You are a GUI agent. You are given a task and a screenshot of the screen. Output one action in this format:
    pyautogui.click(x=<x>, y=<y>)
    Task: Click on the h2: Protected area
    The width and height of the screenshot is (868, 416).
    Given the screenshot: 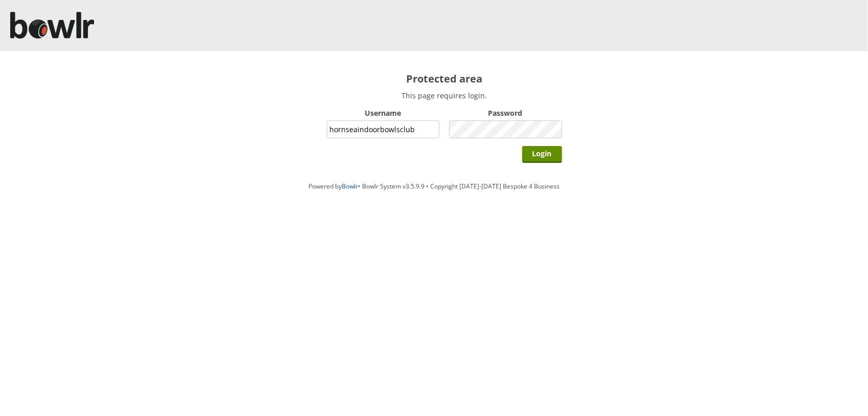 What is the action you would take?
    pyautogui.click(x=444, y=78)
    